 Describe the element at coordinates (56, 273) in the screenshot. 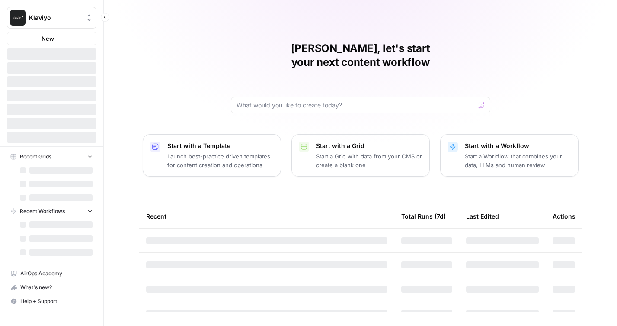

I see `span: AirOps Academy` at that location.